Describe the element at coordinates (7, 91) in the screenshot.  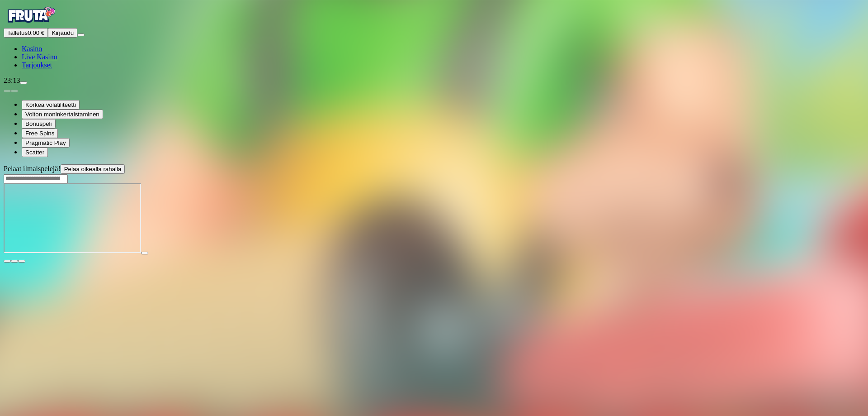
I see `button: prev slide` at that location.